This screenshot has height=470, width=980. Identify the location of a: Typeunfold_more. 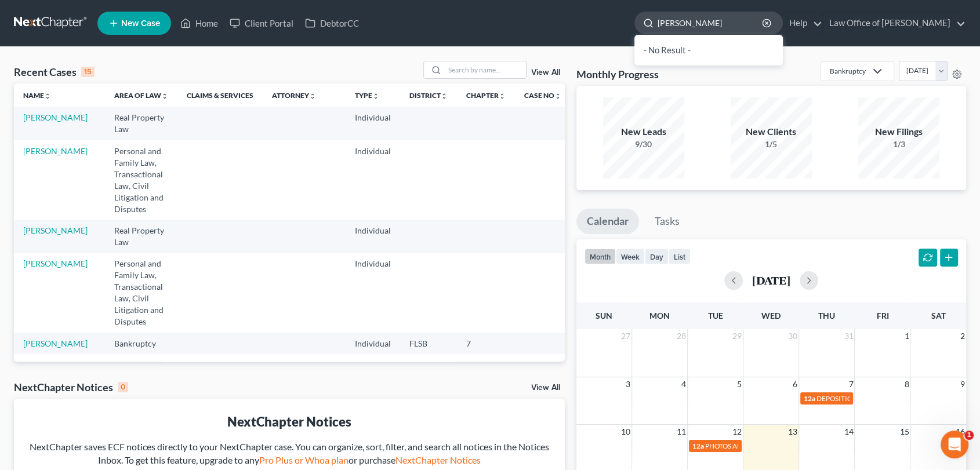
(367, 95).